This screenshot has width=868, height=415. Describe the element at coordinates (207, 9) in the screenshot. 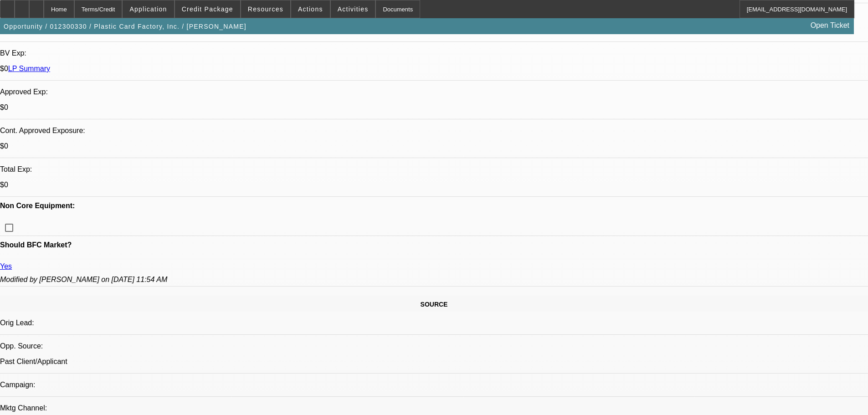

I see `span: Credit Package` at that location.